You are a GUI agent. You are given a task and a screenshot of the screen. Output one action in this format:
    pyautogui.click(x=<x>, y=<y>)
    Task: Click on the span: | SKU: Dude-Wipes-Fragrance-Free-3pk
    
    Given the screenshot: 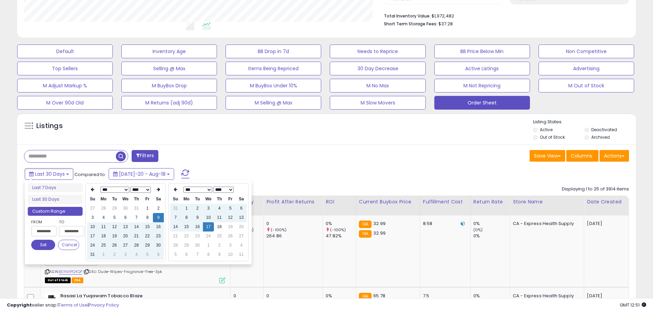 What is the action you would take?
    pyautogui.click(x=123, y=272)
    